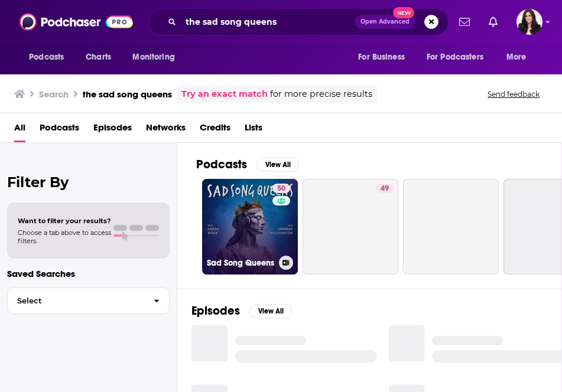 The image size is (562, 392). What do you see at coordinates (19, 130) in the screenshot?
I see `a: All` at bounding box center [19, 130].